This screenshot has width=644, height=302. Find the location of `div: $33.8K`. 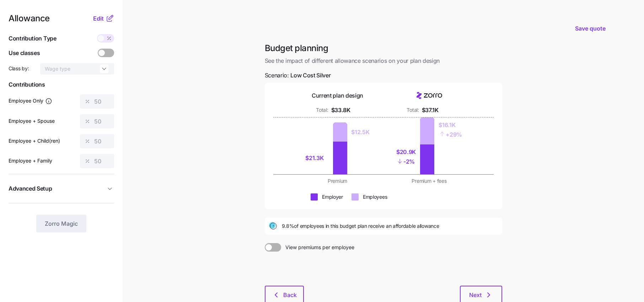

div: $33.8K is located at coordinates (341, 110).